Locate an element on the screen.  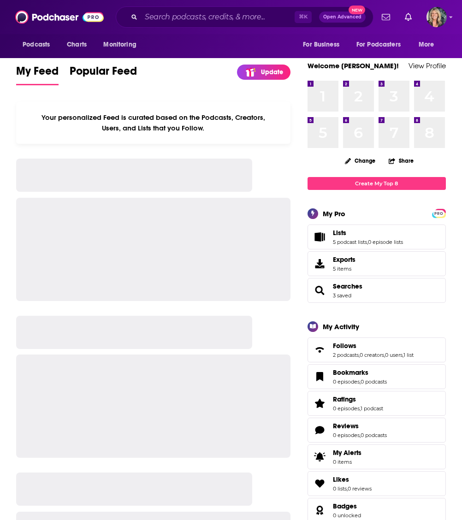
span: Open Advanced is located at coordinates (342, 17).